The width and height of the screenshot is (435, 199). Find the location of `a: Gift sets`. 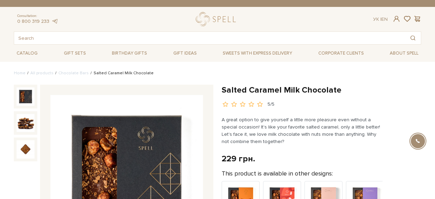

a: Gift sets is located at coordinates (75, 53).